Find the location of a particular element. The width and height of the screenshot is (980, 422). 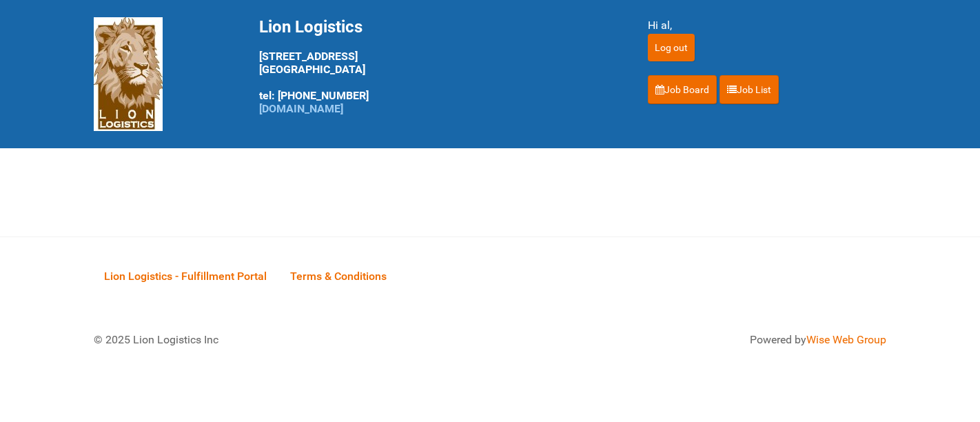

span: Lion Logistics is located at coordinates (311, 27).